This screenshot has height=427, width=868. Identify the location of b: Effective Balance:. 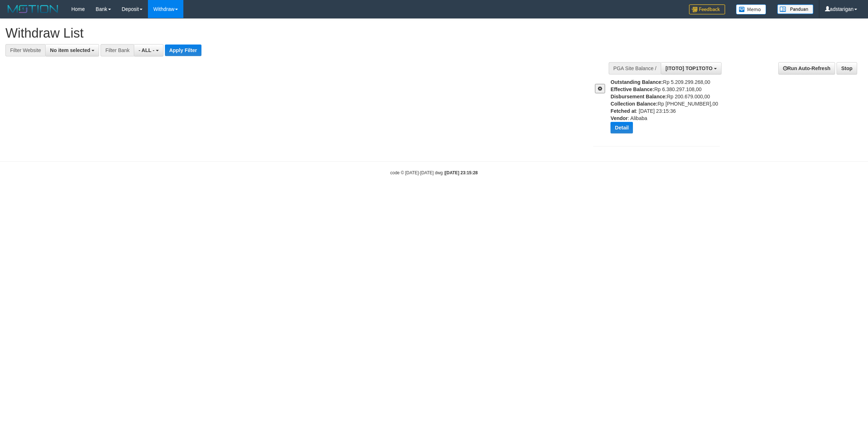
(632, 90).